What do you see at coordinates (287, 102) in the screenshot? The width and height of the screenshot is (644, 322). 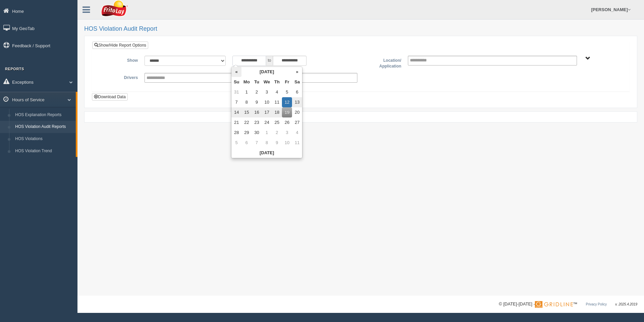 I see `td: 12` at bounding box center [287, 102].